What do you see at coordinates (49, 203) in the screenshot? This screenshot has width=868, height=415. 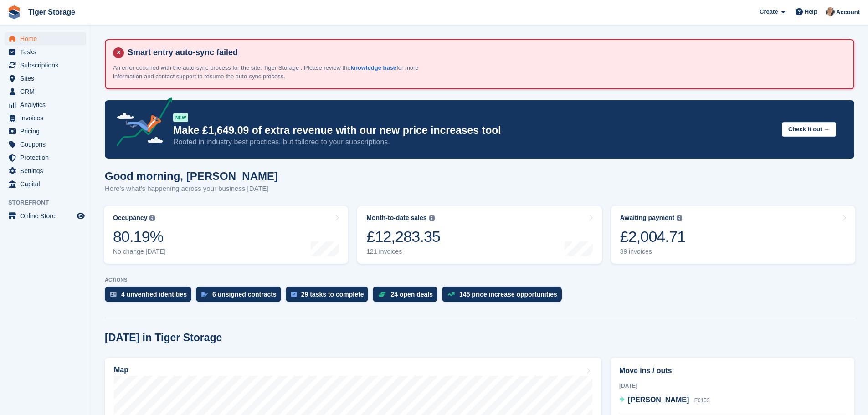 I see `span: Storefront` at bounding box center [49, 203].